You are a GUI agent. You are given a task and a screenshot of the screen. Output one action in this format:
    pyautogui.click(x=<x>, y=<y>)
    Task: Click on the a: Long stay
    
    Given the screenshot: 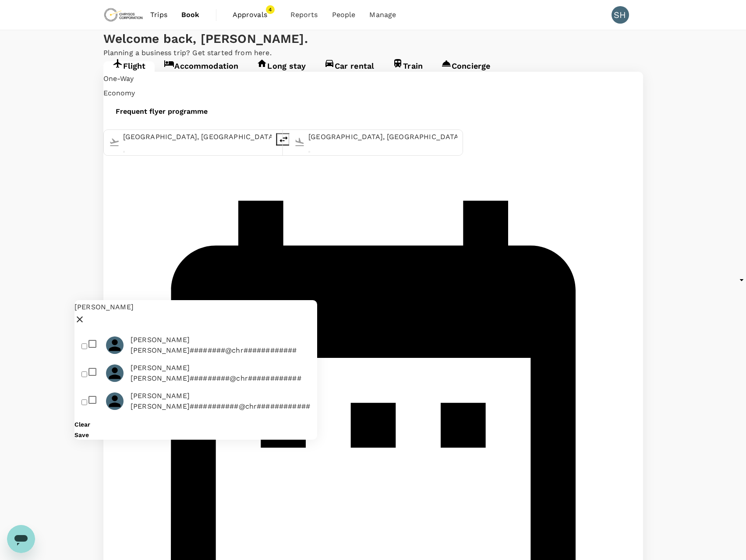 What is the action you would take?
    pyautogui.click(x=281, y=69)
    